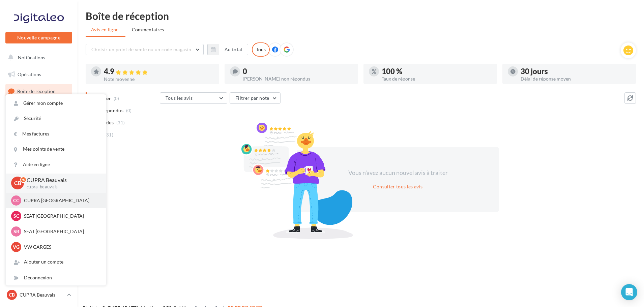  Describe the element at coordinates (16, 200) in the screenshot. I see `span: CC` at that location.